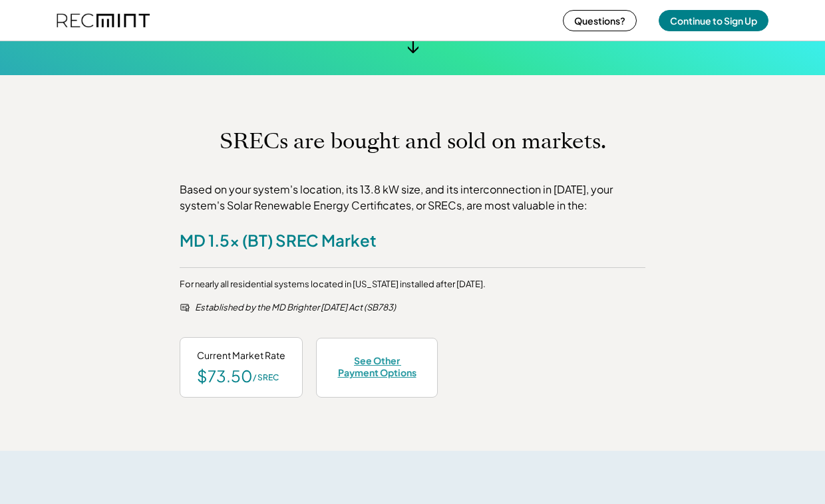 Image resolution: width=825 pixels, height=504 pixels. Describe the element at coordinates (103, 20) in the screenshot. I see `img: recmint-logotype%403x%20%281%29.jpeg` at that location.